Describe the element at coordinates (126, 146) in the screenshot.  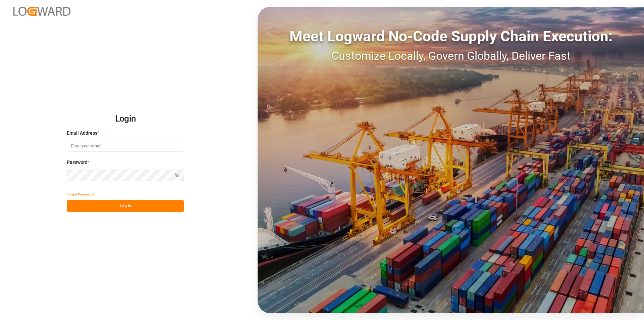
I see `input: Enter your email` at that location.